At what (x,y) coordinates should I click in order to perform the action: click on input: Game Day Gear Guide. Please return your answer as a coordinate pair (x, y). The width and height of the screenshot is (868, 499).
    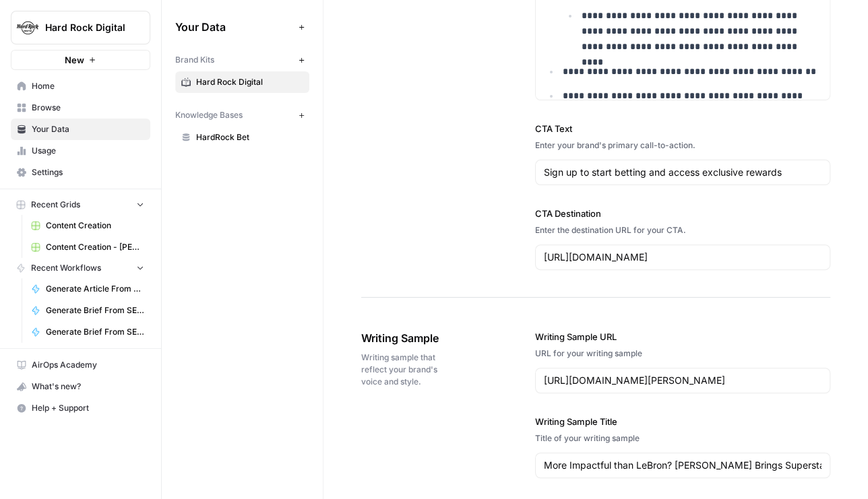
    Looking at the image, I should click on (683, 466).